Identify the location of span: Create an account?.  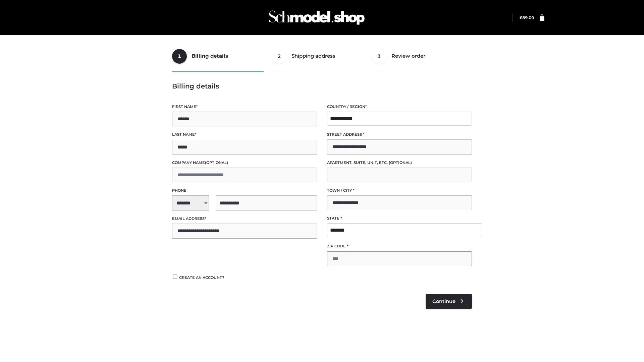
(201, 278).